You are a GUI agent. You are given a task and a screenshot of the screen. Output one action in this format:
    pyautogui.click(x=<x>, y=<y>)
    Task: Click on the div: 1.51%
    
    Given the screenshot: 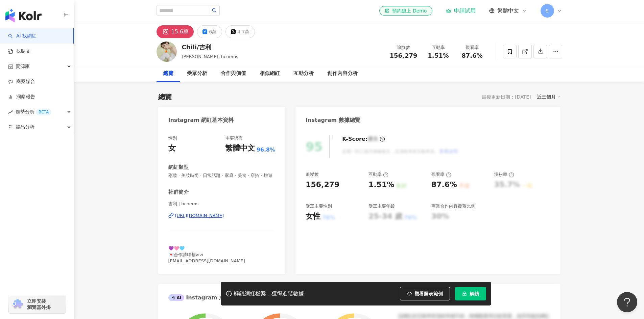 What is the action you would take?
    pyautogui.click(x=382, y=185)
    